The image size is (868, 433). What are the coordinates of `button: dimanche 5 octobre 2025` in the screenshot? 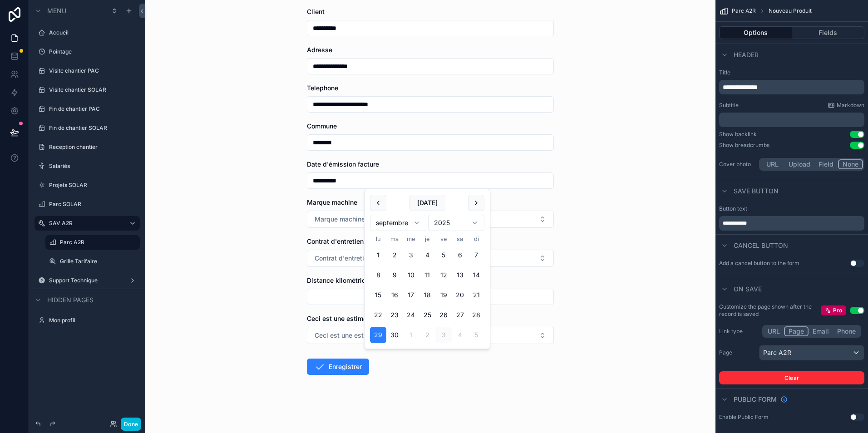 It's located at (476, 335).